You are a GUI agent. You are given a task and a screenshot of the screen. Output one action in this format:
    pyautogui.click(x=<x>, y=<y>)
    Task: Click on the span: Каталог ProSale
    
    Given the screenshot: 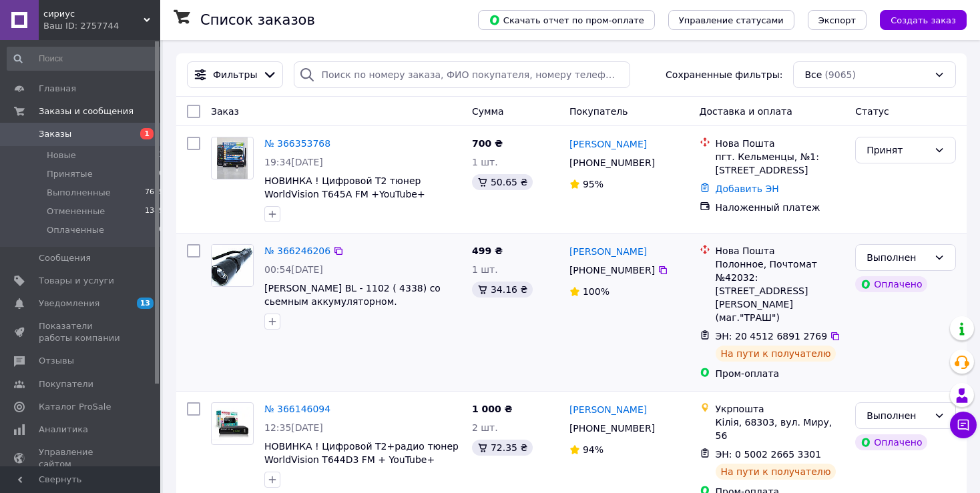 What is the action you would take?
    pyautogui.click(x=75, y=407)
    